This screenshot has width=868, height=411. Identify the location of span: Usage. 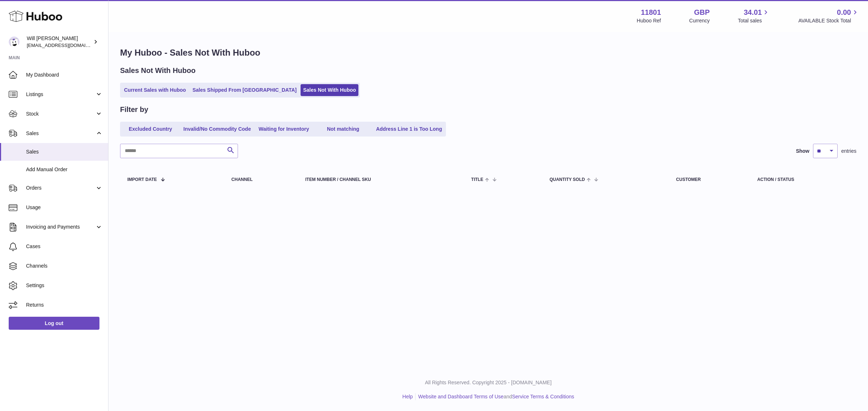
(64, 207).